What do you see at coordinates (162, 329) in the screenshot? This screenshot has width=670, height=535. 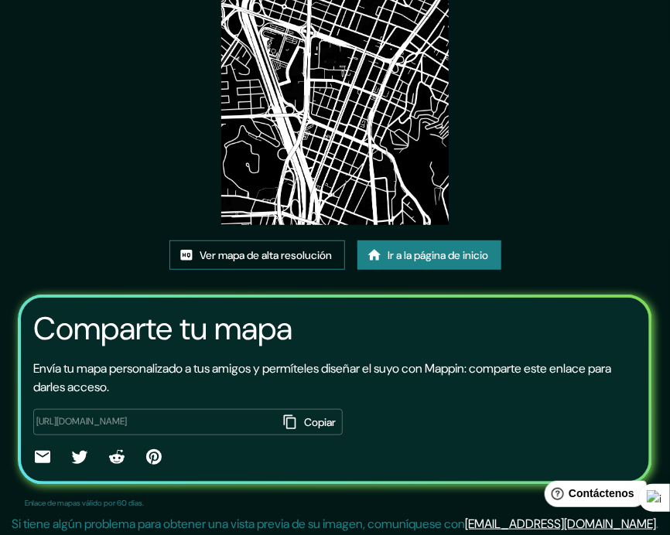 I see `font: Comparte tu mapa` at bounding box center [162, 329].